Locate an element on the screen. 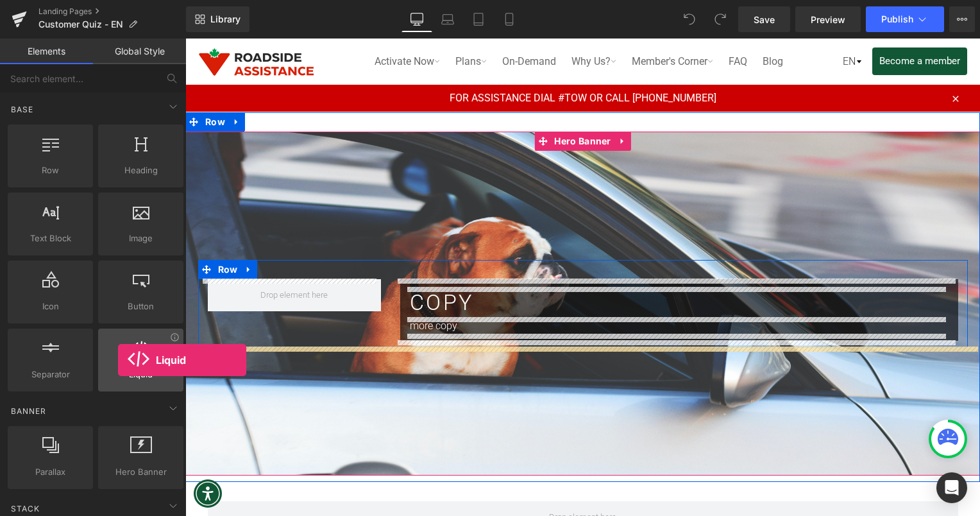  div: Open Intercom Messenger is located at coordinates (952, 488).